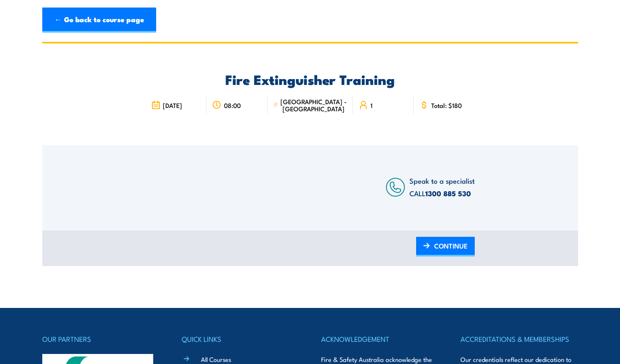 The height and width of the screenshot is (364, 620). Describe the element at coordinates (379, 339) in the screenshot. I see `h4: ACKNOWLEDGEMENT` at that location.